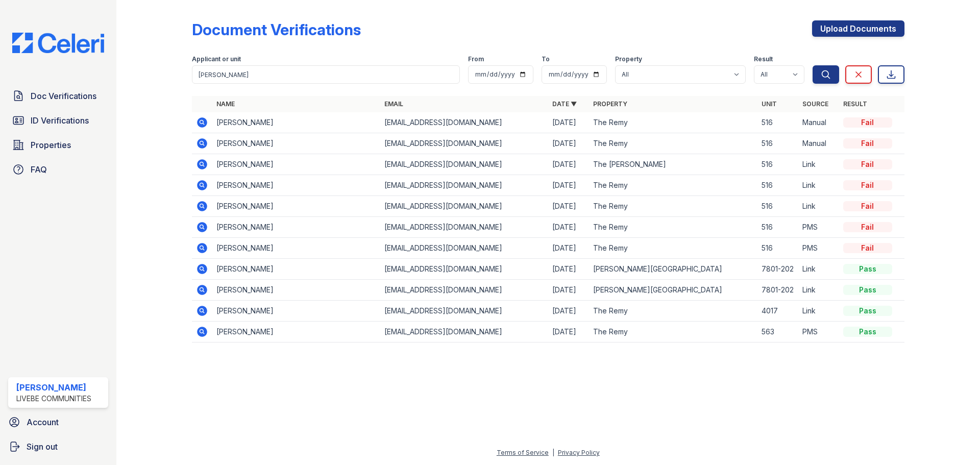 The height and width of the screenshot is (465, 980). Describe the element at coordinates (63, 96) in the screenshot. I see `span: Doc Verifications` at that location.